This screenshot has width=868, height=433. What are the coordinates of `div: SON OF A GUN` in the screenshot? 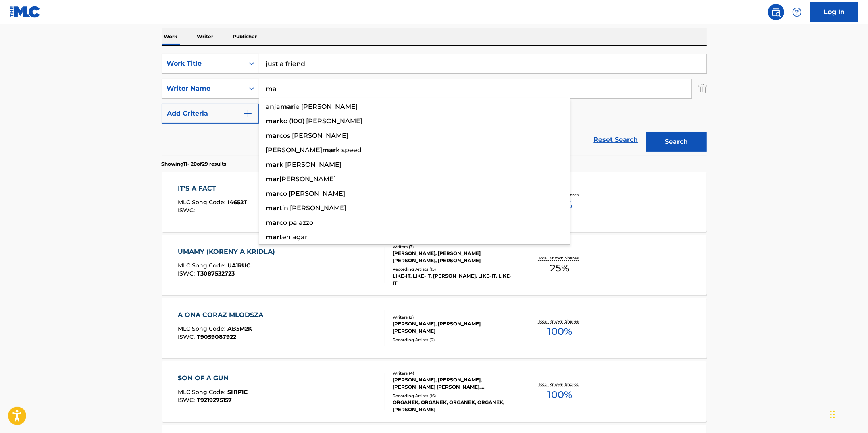 It's located at (212, 379).